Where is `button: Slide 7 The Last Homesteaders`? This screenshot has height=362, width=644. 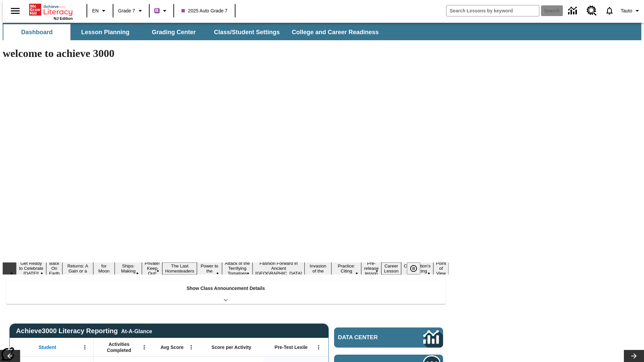
button: Slide 7 The Last Homesteaders is located at coordinates (179, 269).